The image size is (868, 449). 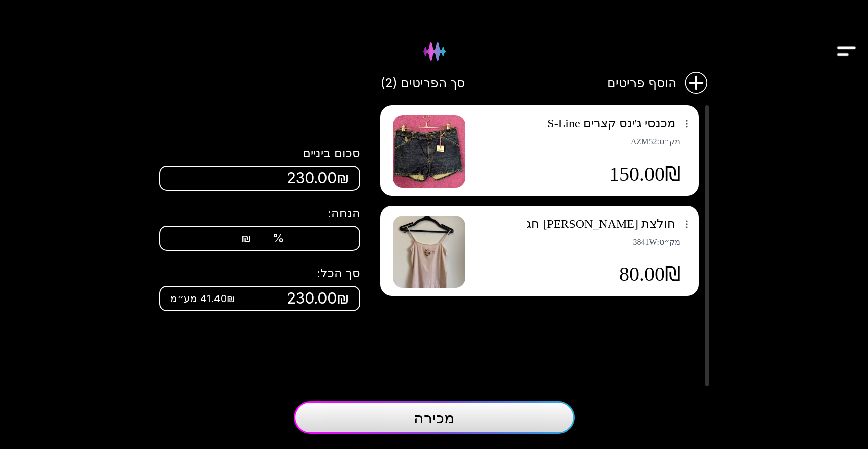 What do you see at coordinates (696, 82) in the screenshot?
I see `img: הוסף פריטים` at bounding box center [696, 82].